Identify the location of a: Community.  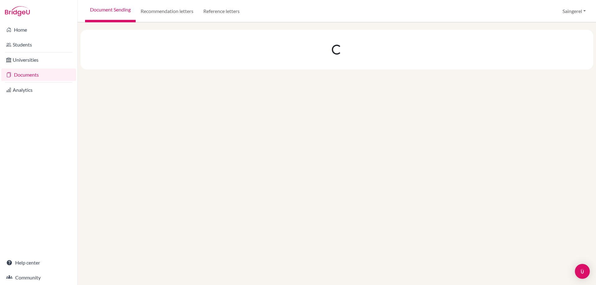
(38, 278).